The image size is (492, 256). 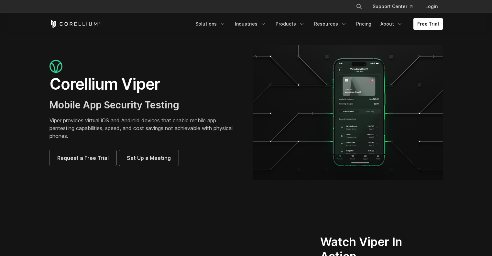 I want to click on button: Search, so click(x=359, y=6).